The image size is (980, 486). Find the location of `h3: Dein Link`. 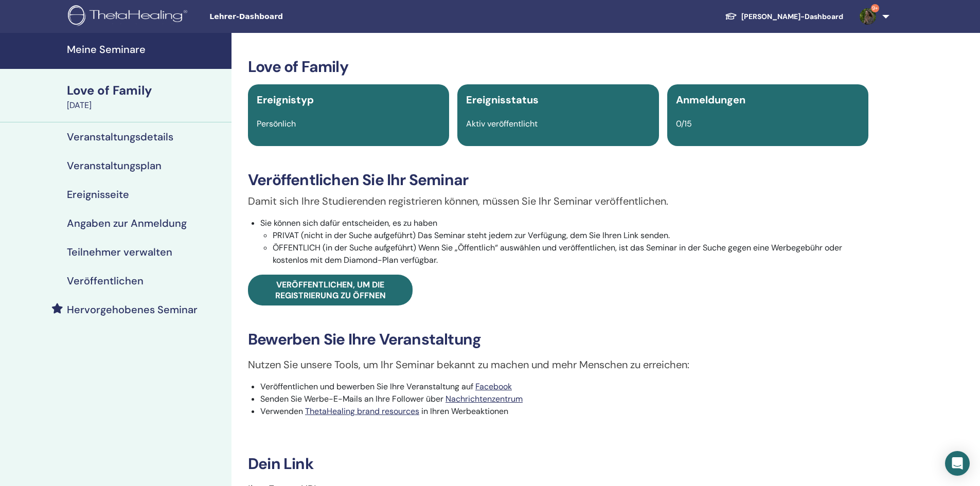

h3: Dein Link is located at coordinates (558, 464).